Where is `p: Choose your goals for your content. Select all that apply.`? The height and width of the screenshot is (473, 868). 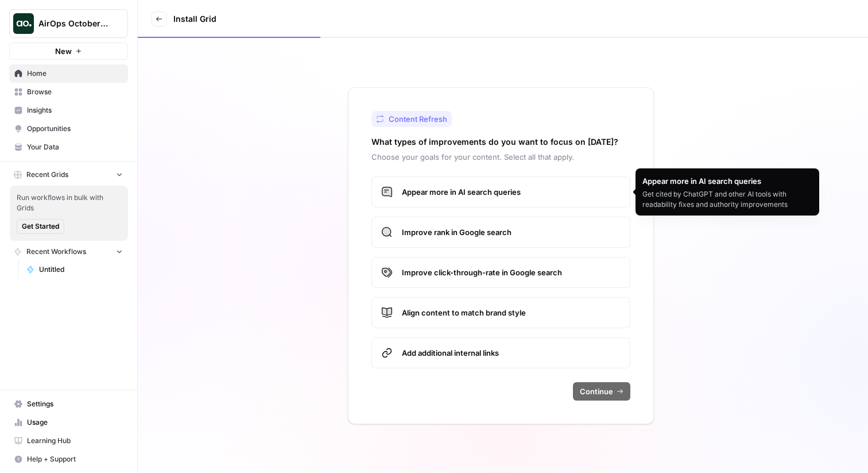 p: Choose your goals for your content. Select all that apply. is located at coordinates (501, 157).